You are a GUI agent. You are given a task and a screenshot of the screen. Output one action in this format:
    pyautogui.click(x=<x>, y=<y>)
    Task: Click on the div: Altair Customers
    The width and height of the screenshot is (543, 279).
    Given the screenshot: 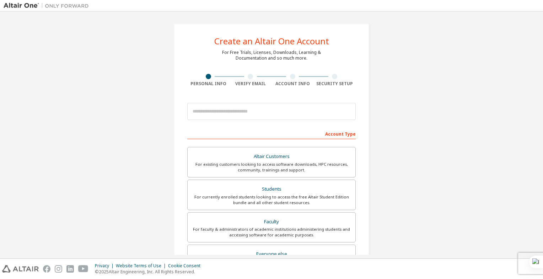 What is the action you would take?
    pyautogui.click(x=271, y=157)
    